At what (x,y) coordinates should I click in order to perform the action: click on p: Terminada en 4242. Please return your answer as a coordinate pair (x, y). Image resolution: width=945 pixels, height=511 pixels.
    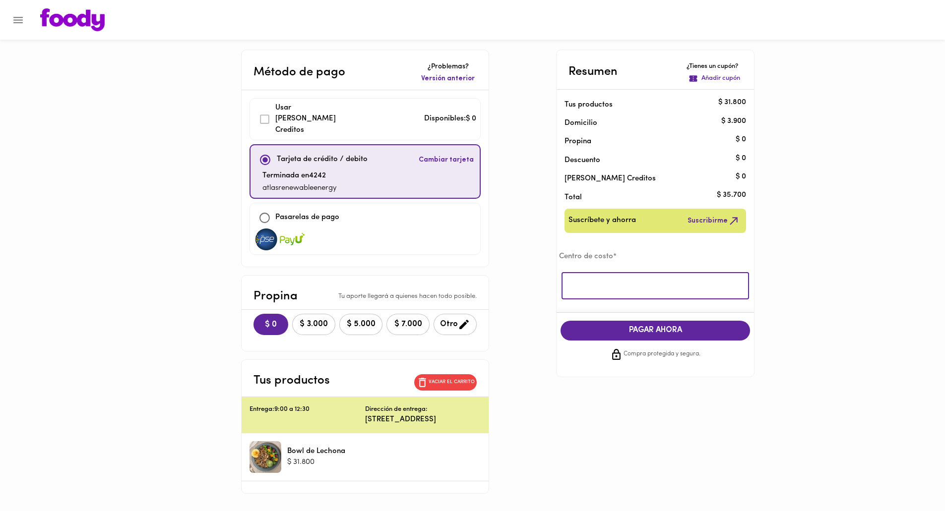
    Looking at the image, I should click on (300, 176).